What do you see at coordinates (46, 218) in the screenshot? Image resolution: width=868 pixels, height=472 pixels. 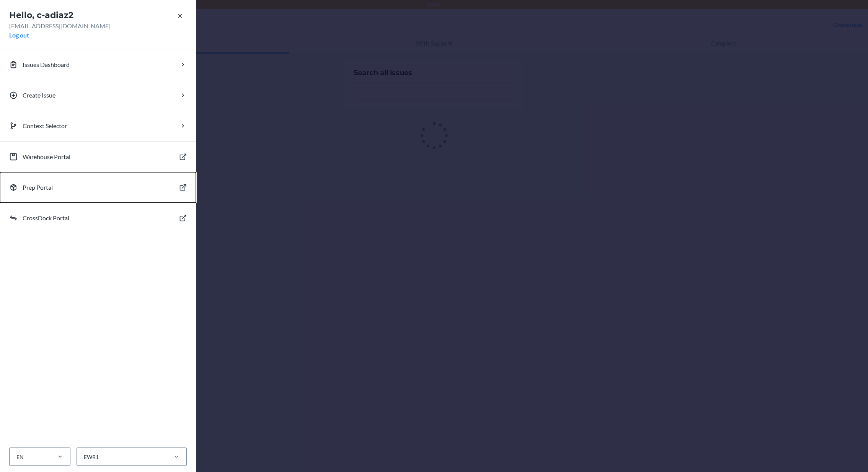 I see `p: CrossDock Portal` at bounding box center [46, 218].